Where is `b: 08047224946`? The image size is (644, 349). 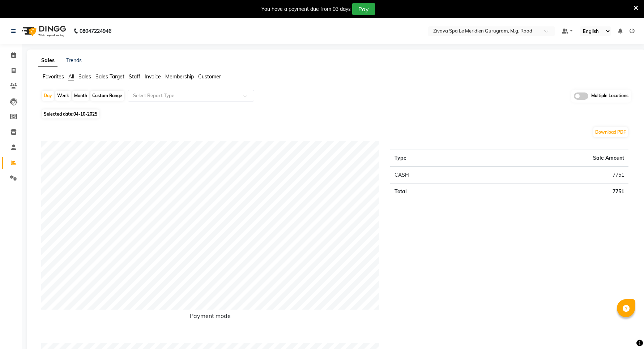 b: 08047224946 is located at coordinates (96, 31).